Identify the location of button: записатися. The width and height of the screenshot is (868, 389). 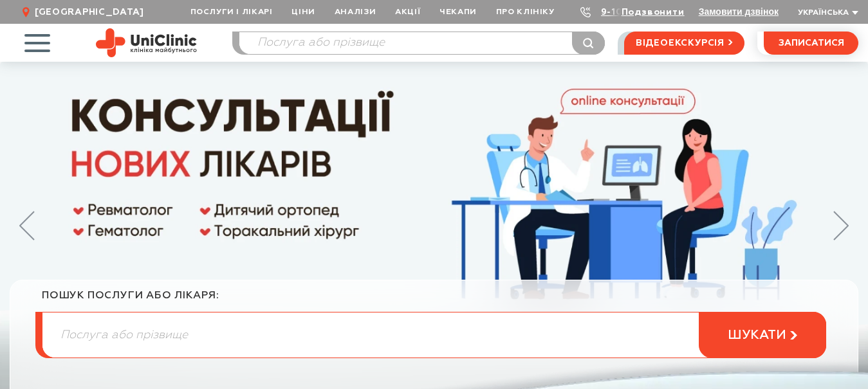
(811, 43).